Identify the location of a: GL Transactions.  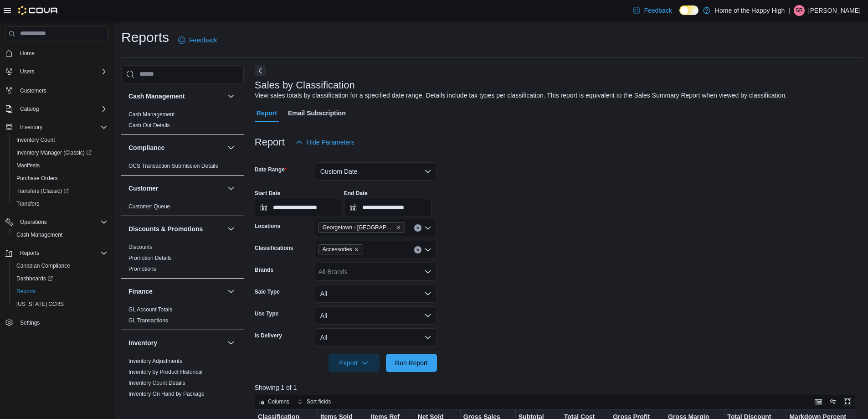
(148, 321).